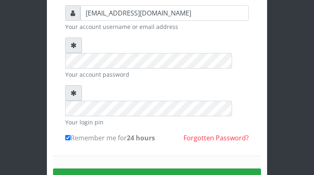  What do you see at coordinates (157, 74) in the screenshot?
I see `small: Your account password` at bounding box center [157, 74].